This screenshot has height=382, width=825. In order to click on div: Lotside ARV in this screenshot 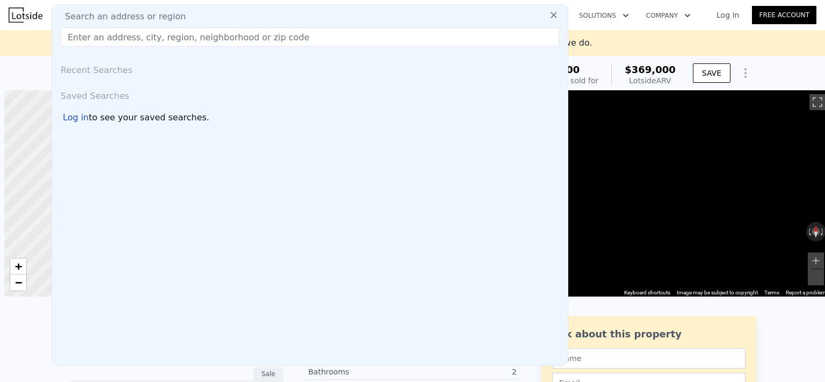, I will do `click(650, 81)`.